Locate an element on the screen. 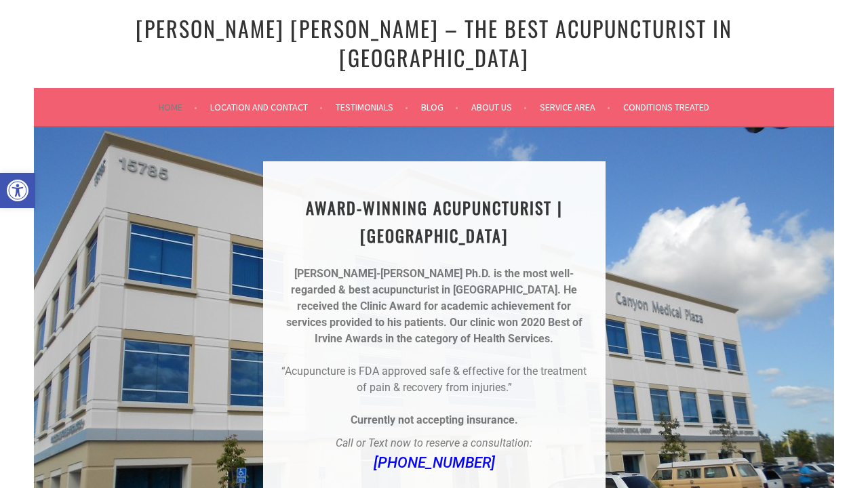  a: Conditions Treated is located at coordinates (666, 107).